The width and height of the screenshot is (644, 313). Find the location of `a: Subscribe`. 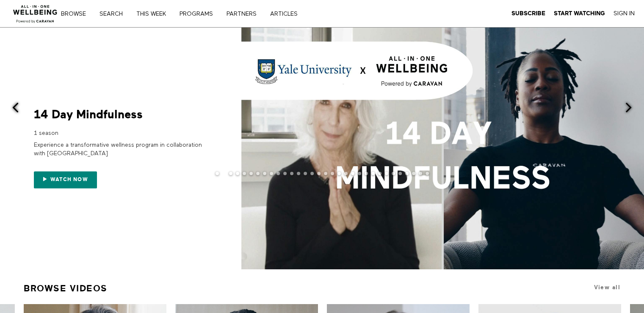

a: Subscribe is located at coordinates (529, 14).